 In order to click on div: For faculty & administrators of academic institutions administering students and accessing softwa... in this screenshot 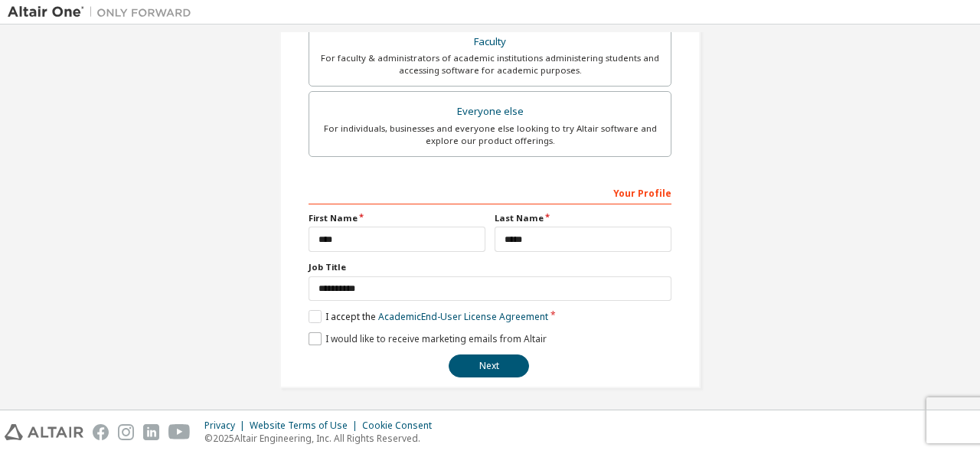, I will do `click(490, 64)`.